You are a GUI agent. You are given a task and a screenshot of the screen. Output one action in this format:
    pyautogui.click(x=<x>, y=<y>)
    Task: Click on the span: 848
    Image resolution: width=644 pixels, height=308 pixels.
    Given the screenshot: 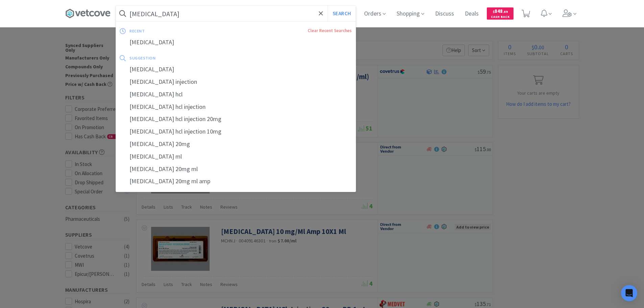 What is the action you would take?
    pyautogui.click(x=500, y=11)
    